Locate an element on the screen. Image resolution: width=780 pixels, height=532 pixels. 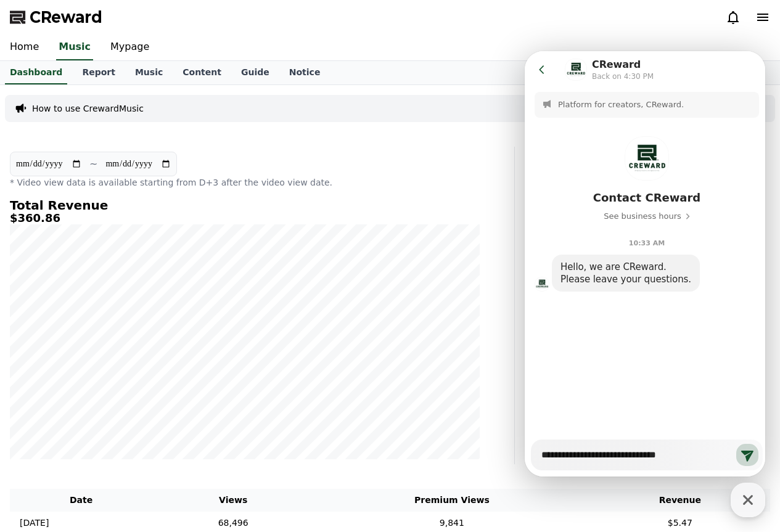
th: Premium Views is located at coordinates (452, 500).